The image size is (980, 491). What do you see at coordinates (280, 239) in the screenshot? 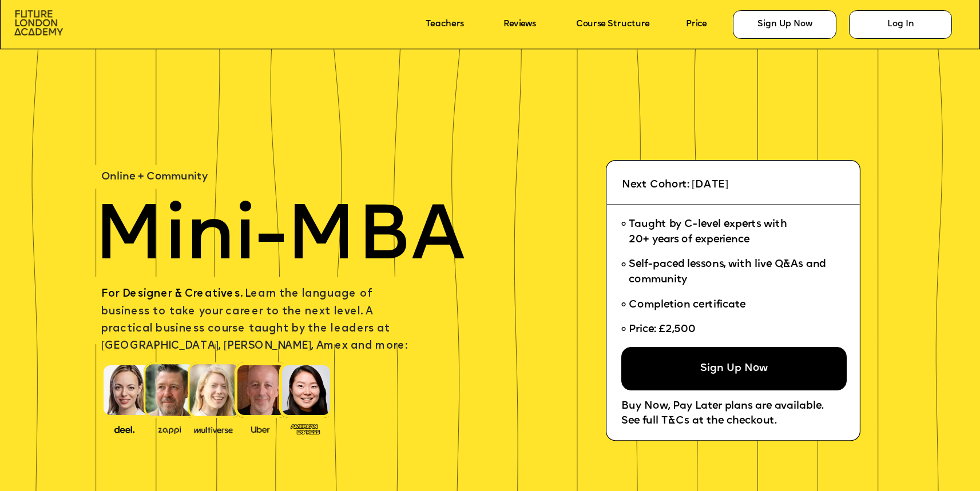
I see `span: Mini-MBA` at bounding box center [280, 239].